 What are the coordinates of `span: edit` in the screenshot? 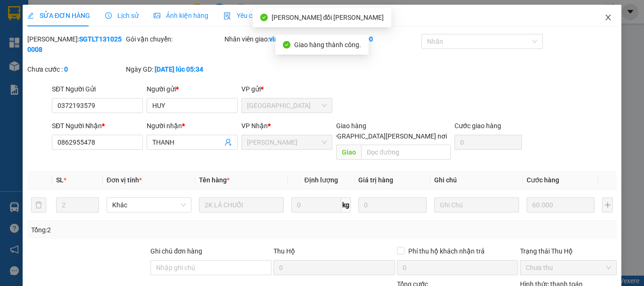 It's located at (31, 15).